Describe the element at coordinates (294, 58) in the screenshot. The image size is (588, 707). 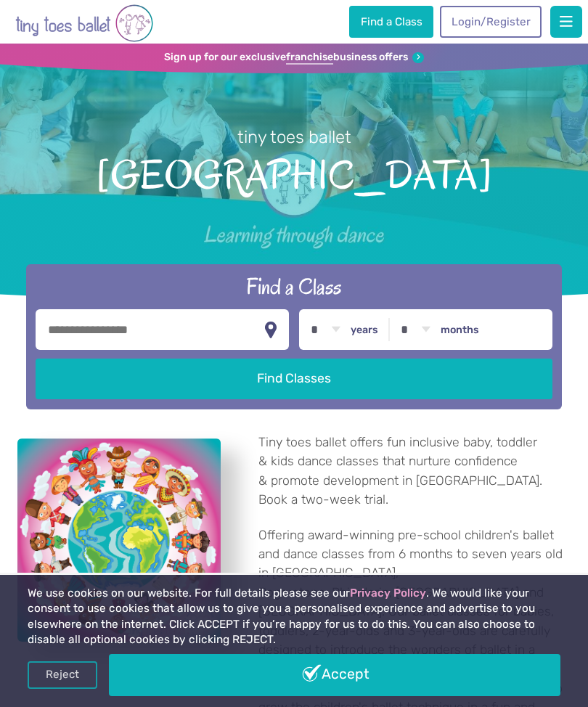
I see `a: Sign up for our exclusivefranchisebusiness offers` at that location.